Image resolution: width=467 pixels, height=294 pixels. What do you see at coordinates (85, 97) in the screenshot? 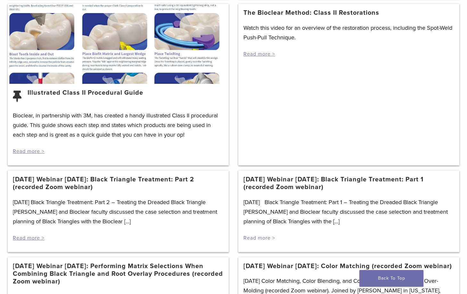
I see `a: Illustrated Class II Procedural Guide` at bounding box center [85, 97].